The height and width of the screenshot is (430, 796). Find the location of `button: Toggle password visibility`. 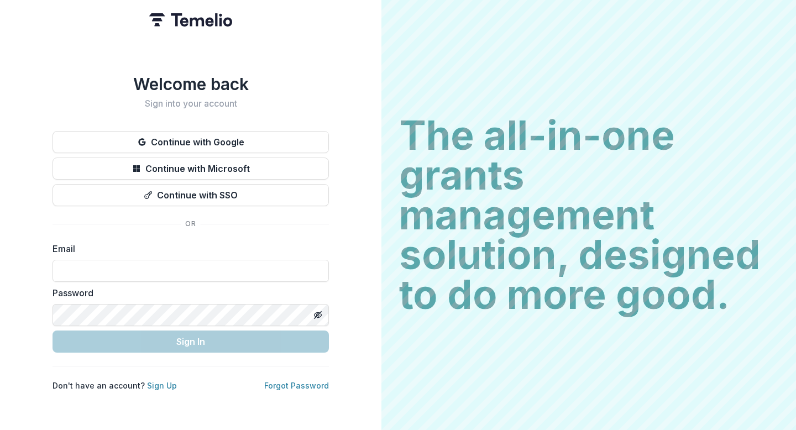

button: Toggle password visibility is located at coordinates (318, 315).